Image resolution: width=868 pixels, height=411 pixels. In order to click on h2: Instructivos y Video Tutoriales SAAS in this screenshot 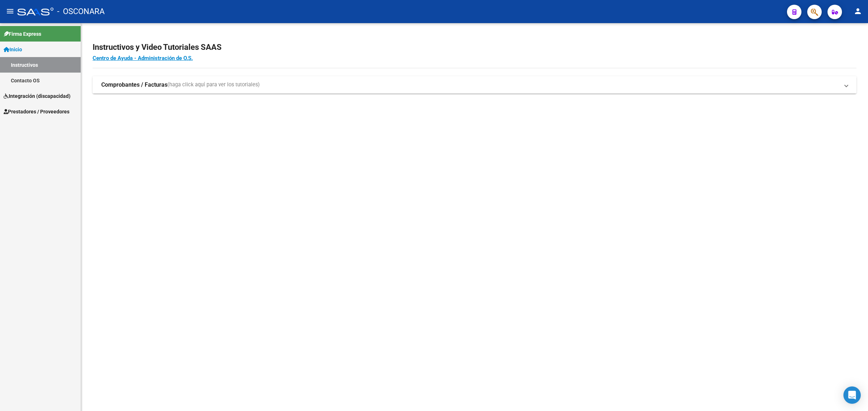, I will do `click(475, 47)`.